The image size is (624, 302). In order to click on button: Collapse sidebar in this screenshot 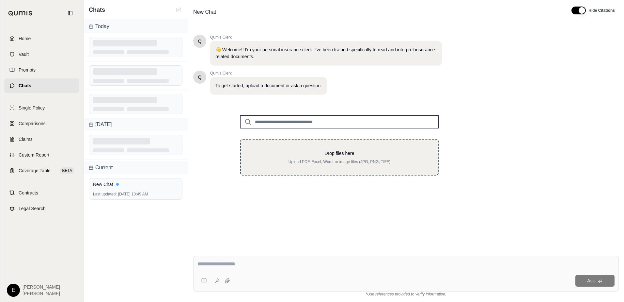, I will do `click(70, 13)`.